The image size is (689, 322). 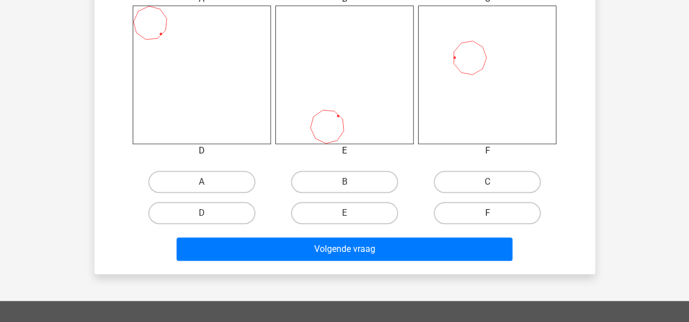 I want to click on label: B, so click(x=344, y=182).